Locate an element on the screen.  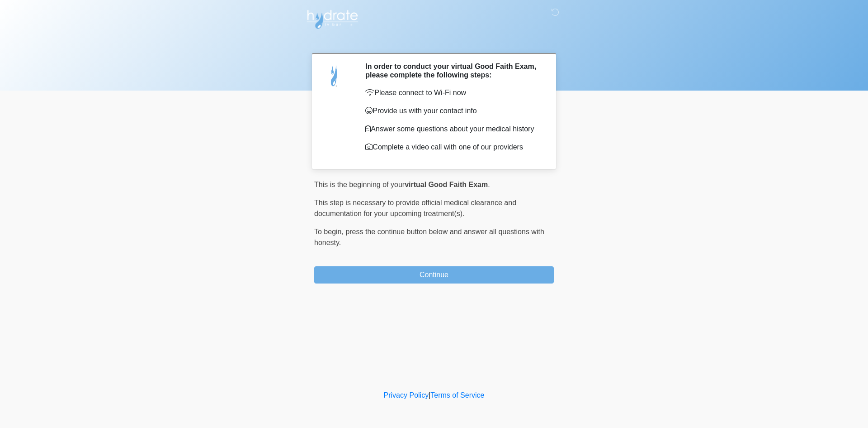
button: Continue is located at coordinates (434, 275).